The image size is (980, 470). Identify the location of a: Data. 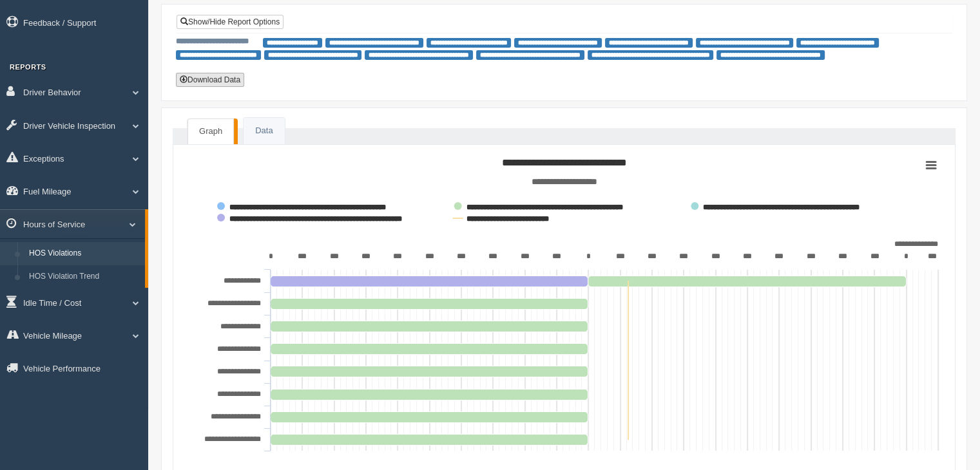
(263, 131).